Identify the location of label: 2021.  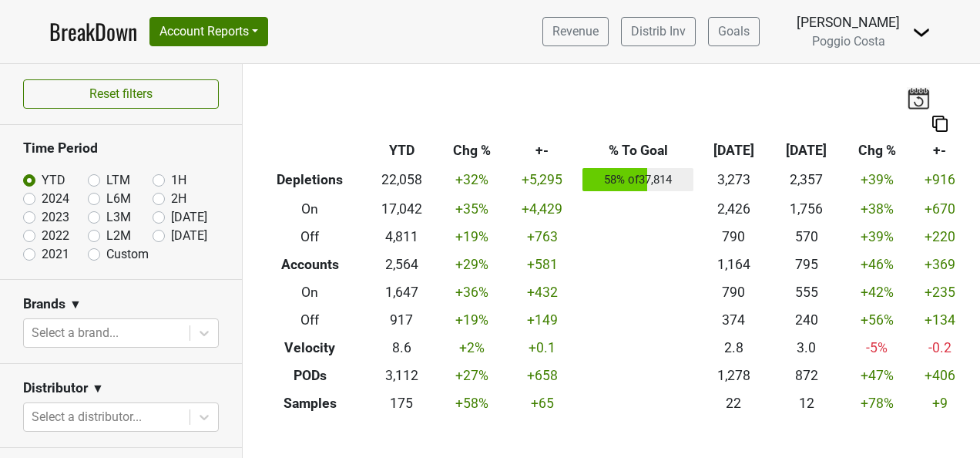
(56, 255).